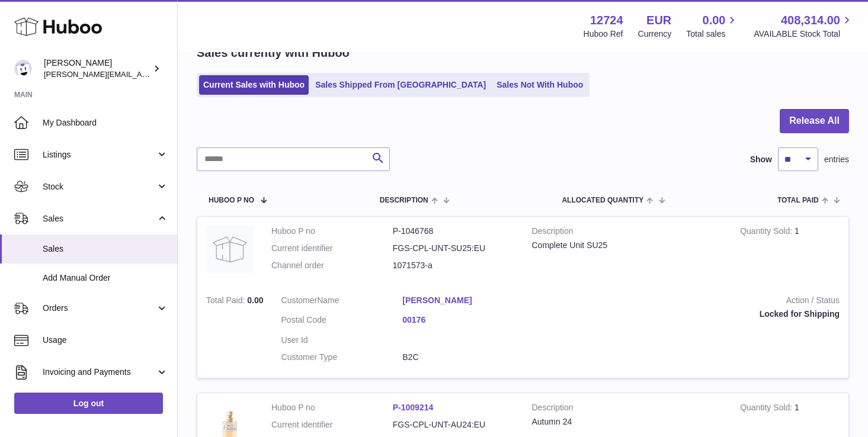 The height and width of the screenshot is (437, 868). I want to click on label: Show, so click(761, 159).